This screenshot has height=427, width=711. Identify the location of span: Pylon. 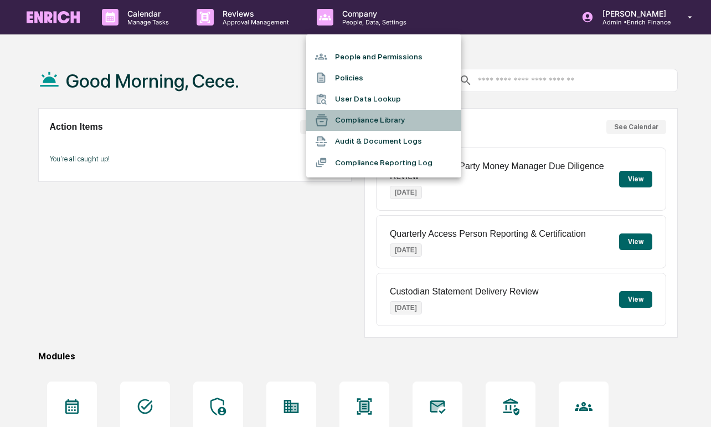
(122, 43).